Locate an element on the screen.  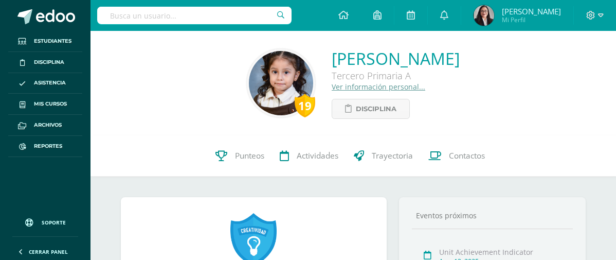
a: Estudiantes is located at coordinates (45, 41).